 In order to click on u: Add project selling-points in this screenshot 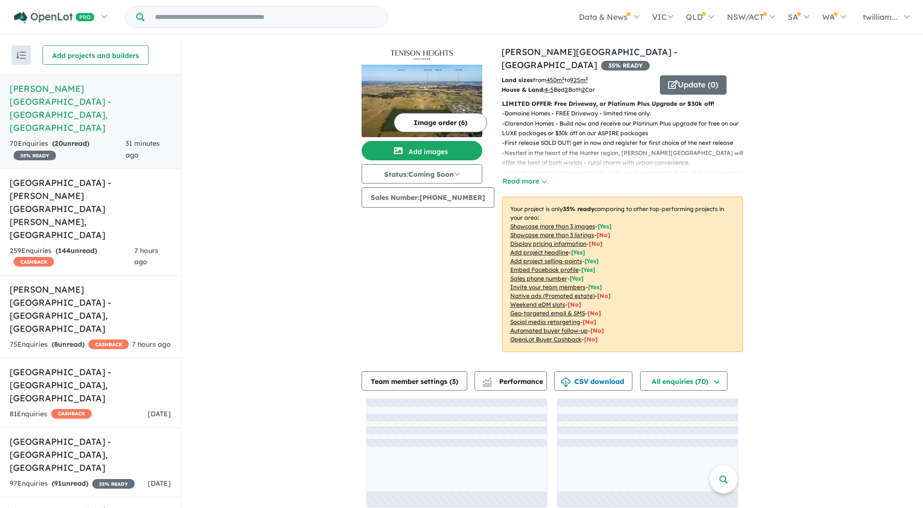, I will do `click(546, 261)`.